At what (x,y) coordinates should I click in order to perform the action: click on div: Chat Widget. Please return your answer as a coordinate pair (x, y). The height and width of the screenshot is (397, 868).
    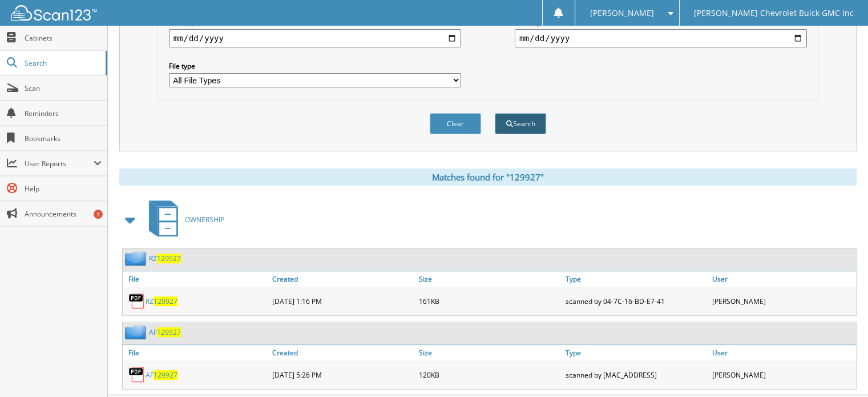
    Looking at the image, I should click on (839, 370).